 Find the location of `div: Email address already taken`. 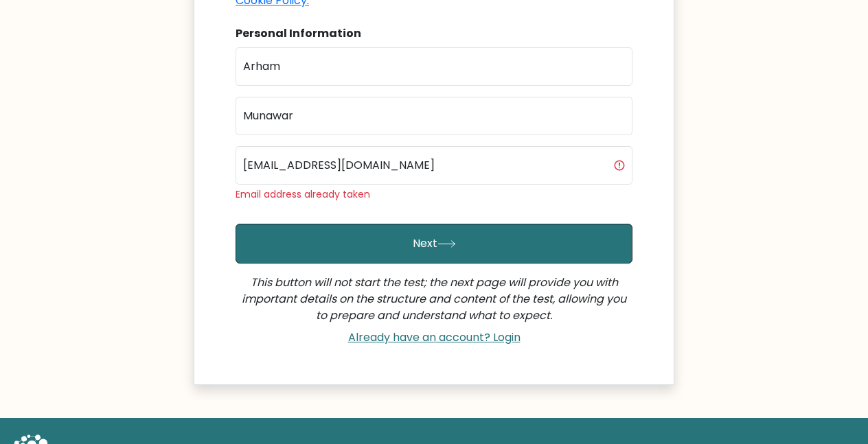

div: Email address already taken is located at coordinates (434, 194).